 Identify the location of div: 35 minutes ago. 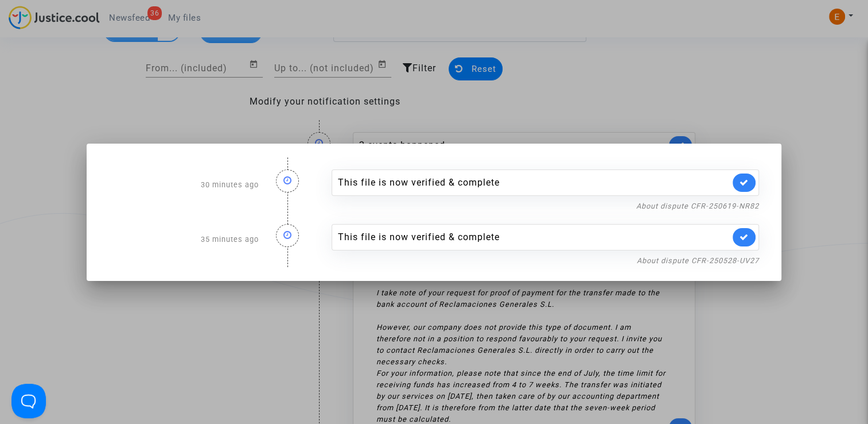
(183, 240).